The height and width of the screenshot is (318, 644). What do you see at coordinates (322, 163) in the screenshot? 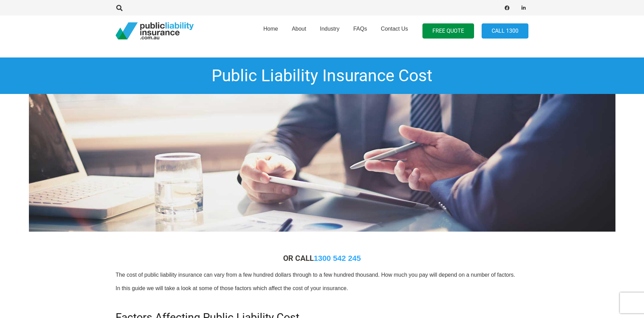
I see `img: Public liability Insurance Cost` at bounding box center [322, 163].